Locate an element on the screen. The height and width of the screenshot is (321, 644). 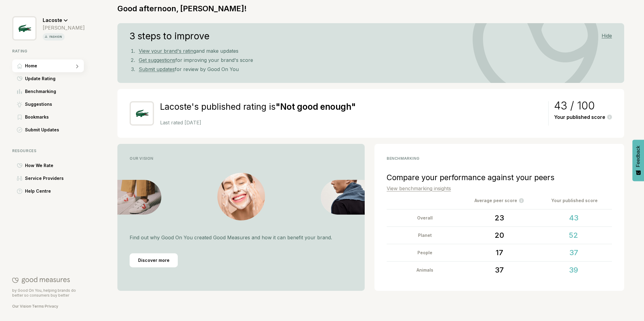
div: 43 is located at coordinates (574, 218).